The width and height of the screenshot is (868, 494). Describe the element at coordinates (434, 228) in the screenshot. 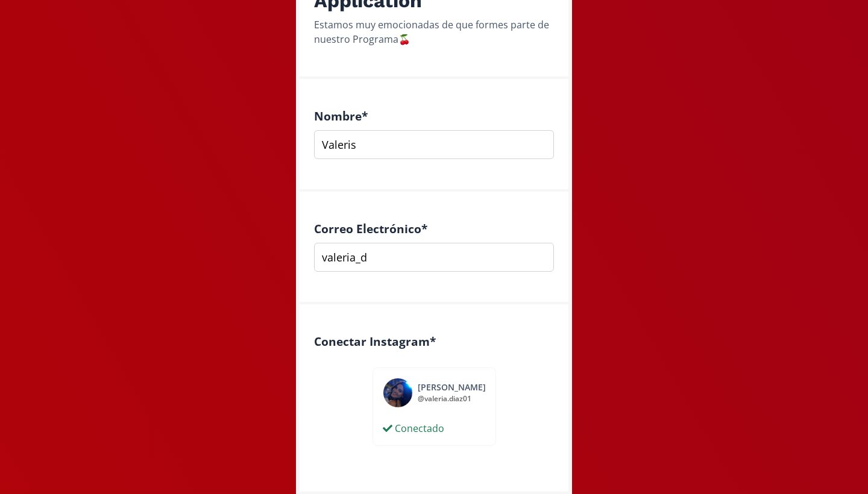

I see `h4: Correo Electrónico *` at that location.